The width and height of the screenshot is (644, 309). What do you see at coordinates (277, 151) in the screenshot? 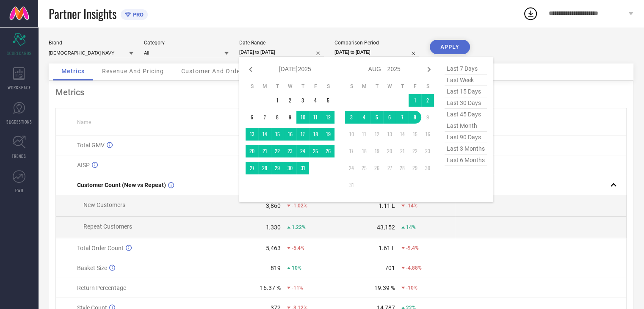
I see `td: Tue Jul 22 2025` at bounding box center [277, 151].